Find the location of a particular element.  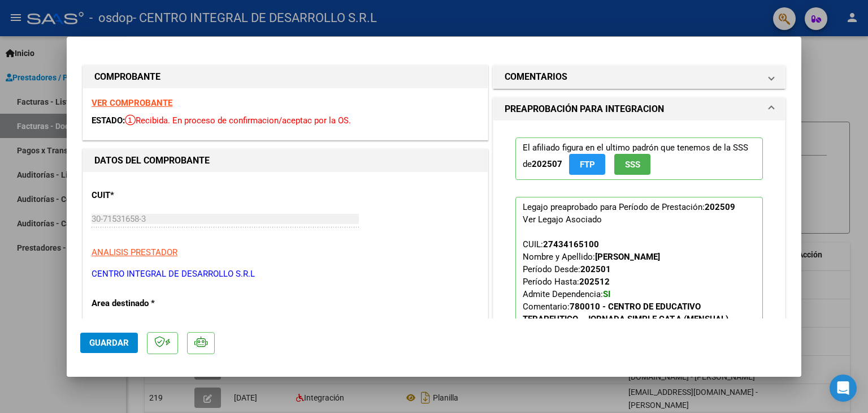

span: ANALISIS PRESTADOR is located at coordinates (134, 252).